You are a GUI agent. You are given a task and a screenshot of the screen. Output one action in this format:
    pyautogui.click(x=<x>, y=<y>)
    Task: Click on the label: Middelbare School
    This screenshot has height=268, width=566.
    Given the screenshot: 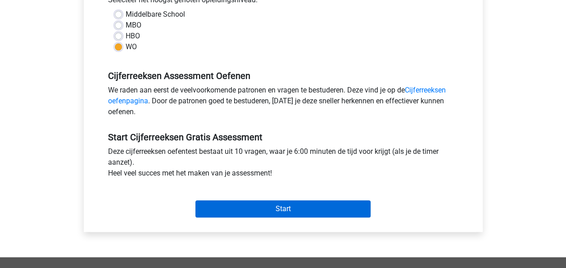 What is the action you would take?
    pyautogui.click(x=155, y=14)
    